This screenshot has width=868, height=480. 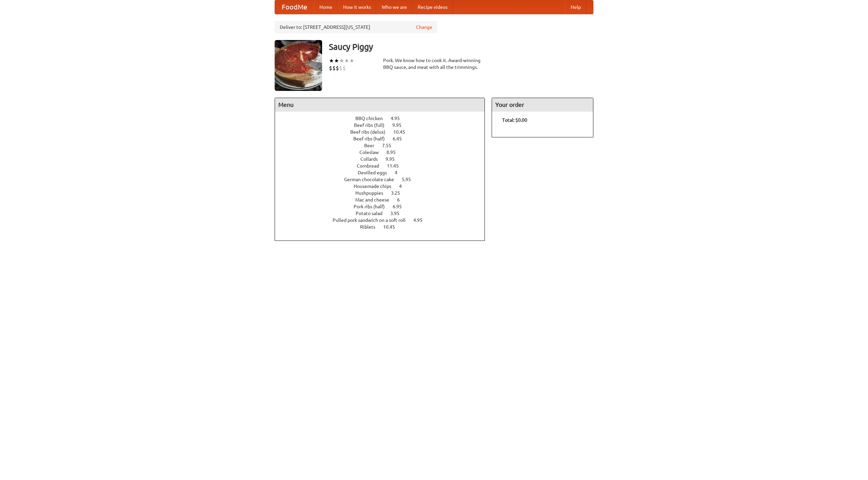 What do you see at coordinates (401, 139) in the screenshot?
I see `span: 6.45` at bounding box center [401, 139].